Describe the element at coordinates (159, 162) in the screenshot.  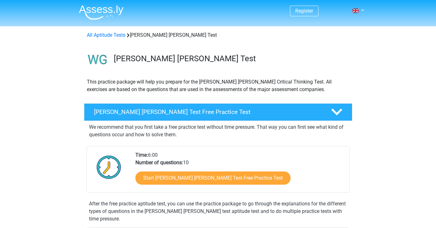
I see `b: Number of questions:` at that location.